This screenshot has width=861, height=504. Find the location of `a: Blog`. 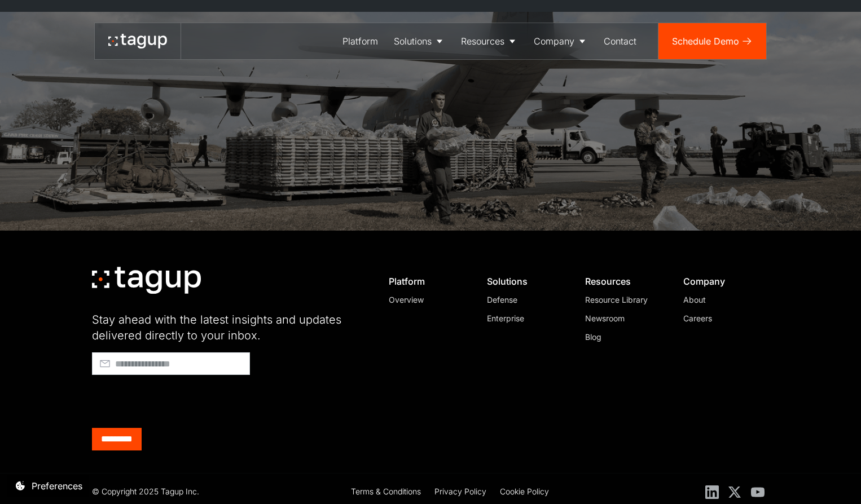

a: Blog is located at coordinates (623, 337).